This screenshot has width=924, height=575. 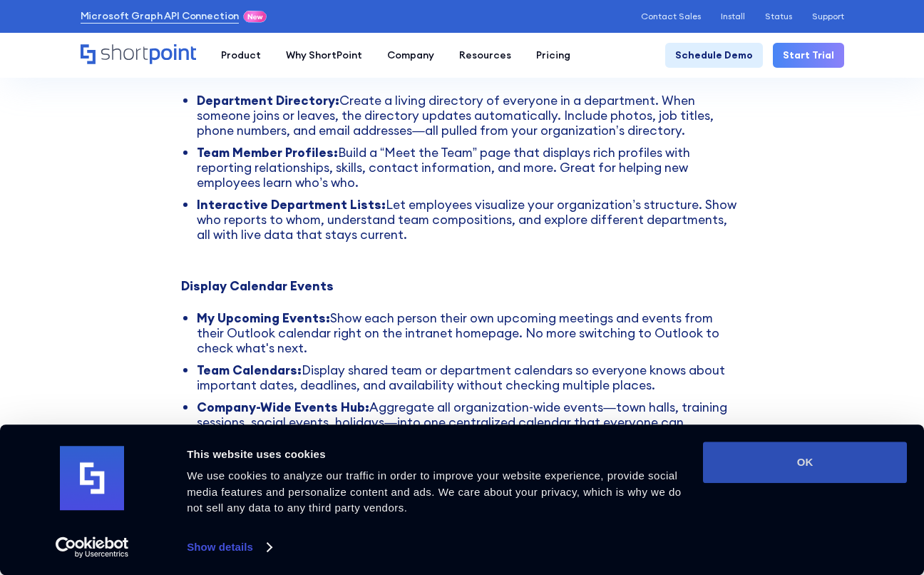 What do you see at coordinates (470, 219) in the screenshot?
I see `li: Let employees visualize your organization’s structure. Show who reports to whom, understand team ...` at bounding box center [470, 219].